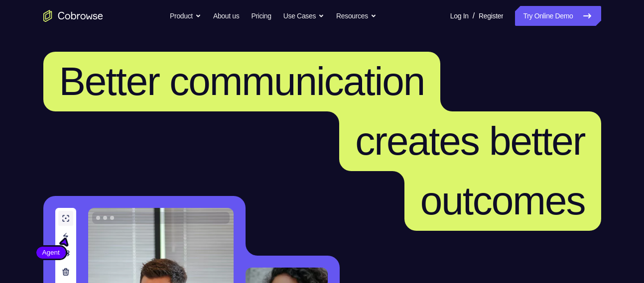  What do you see at coordinates (226, 16) in the screenshot?
I see `a: About us` at bounding box center [226, 16].